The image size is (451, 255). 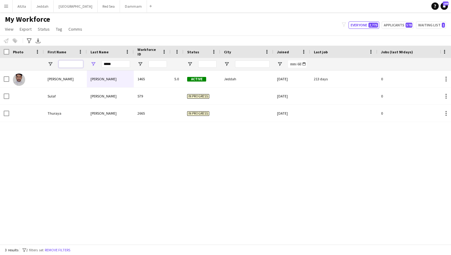 What do you see at coordinates (444, 6) in the screenshot?
I see `a: 189` at bounding box center [444, 6].